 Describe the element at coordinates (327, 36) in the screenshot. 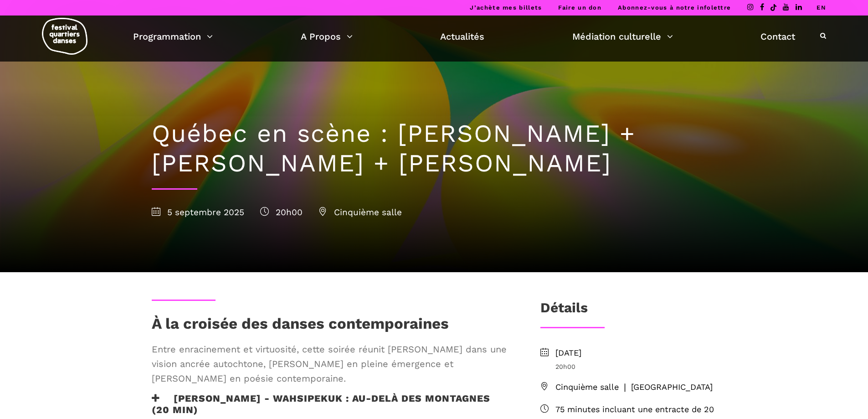

I see `a: A Propos` at that location.